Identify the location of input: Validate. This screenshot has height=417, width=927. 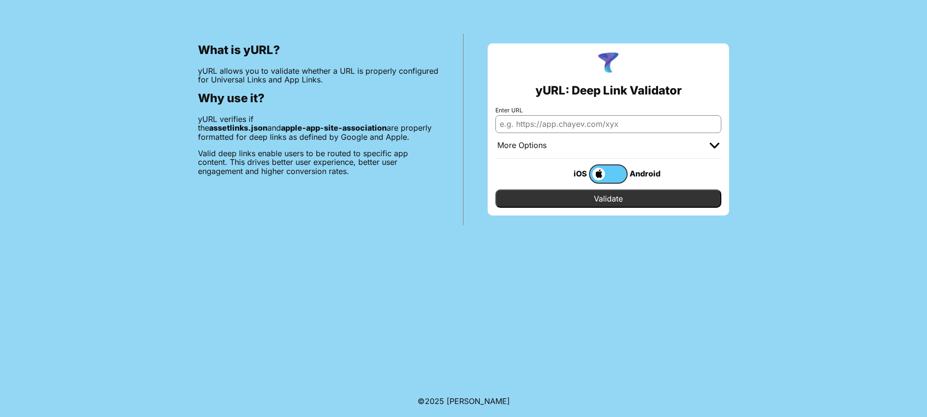
(608, 199).